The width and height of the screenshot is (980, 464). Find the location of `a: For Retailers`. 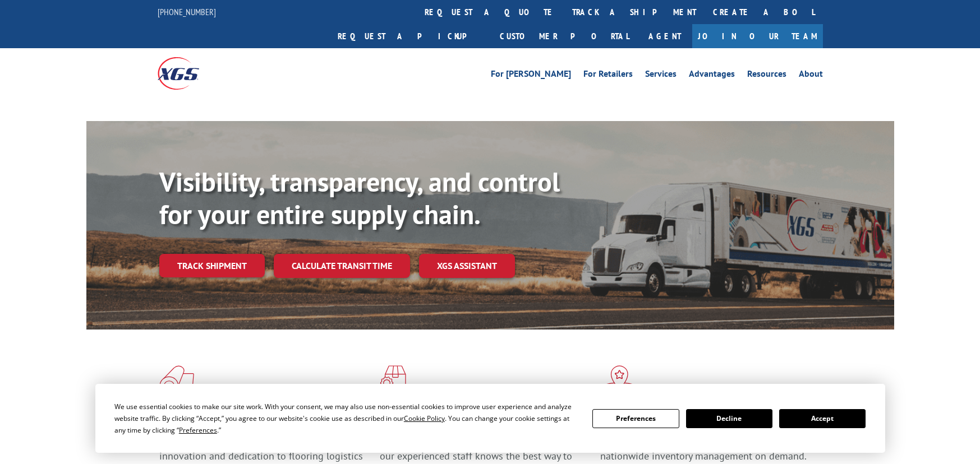

a: For Retailers is located at coordinates (608, 76).